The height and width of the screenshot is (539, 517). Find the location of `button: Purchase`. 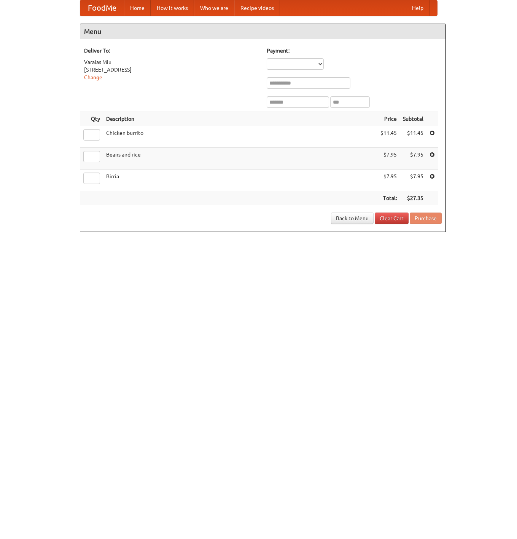

button: Purchase is located at coordinates (426, 218).